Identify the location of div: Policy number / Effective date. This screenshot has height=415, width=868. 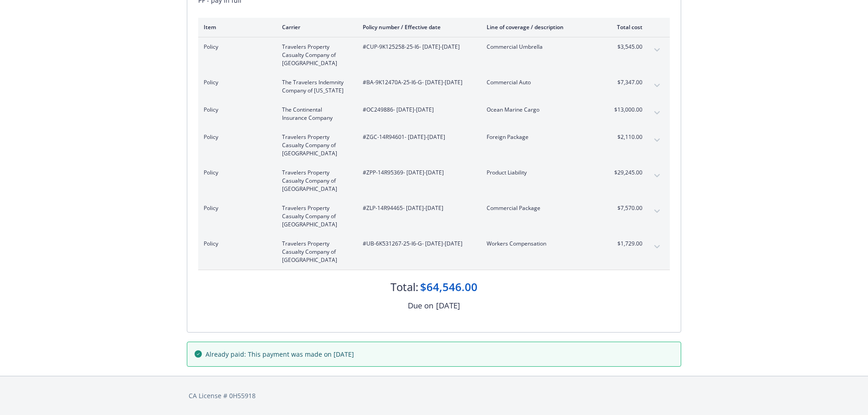
(417, 27).